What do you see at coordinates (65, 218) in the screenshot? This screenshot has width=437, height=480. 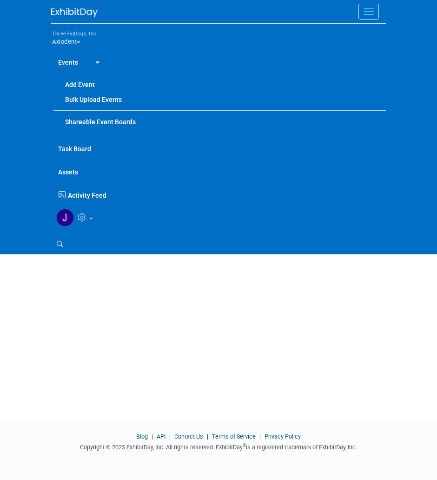 I see `img: Justin Newborn` at bounding box center [65, 218].